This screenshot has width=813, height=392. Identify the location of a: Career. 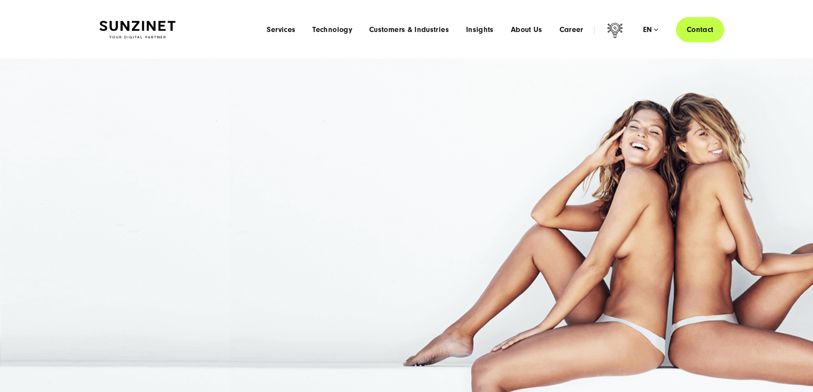
(572, 30).